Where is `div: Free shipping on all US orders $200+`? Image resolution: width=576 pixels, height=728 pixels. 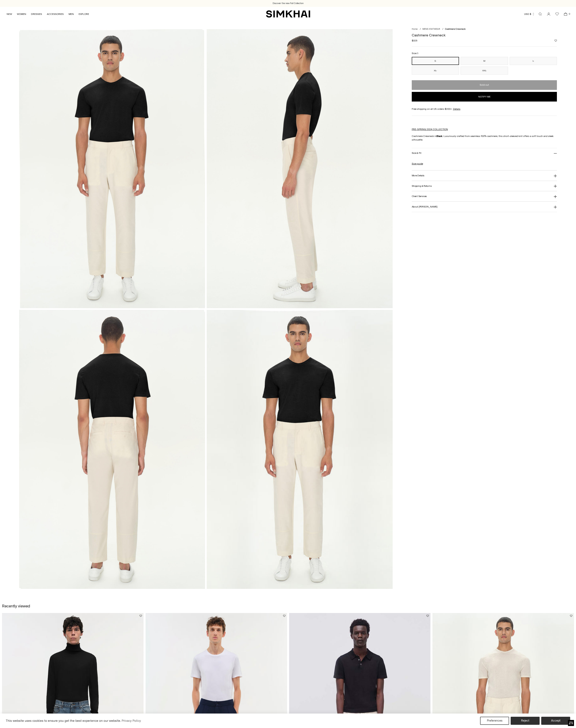
div: Free shipping on all US orders $200+ is located at coordinates (484, 109).